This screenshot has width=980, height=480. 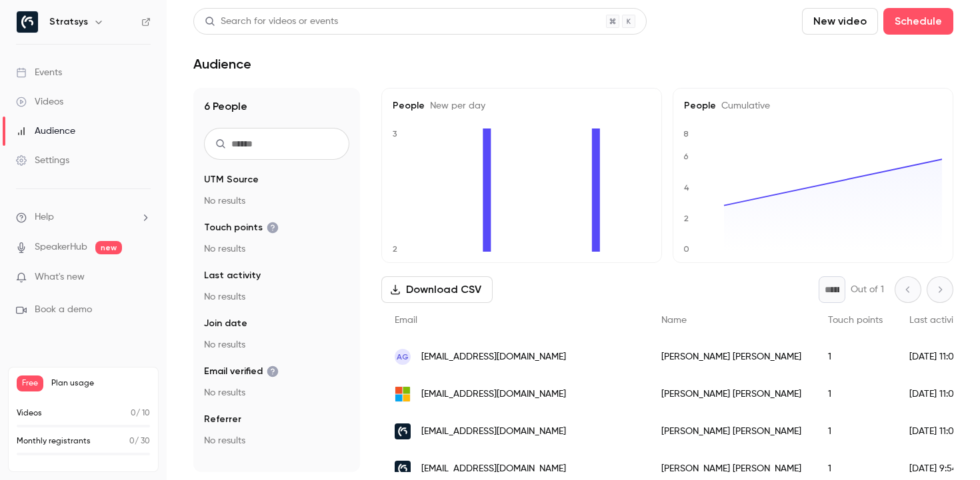 What do you see at coordinates (140, 414) in the screenshot?
I see `p: / 10` at bounding box center [140, 414].